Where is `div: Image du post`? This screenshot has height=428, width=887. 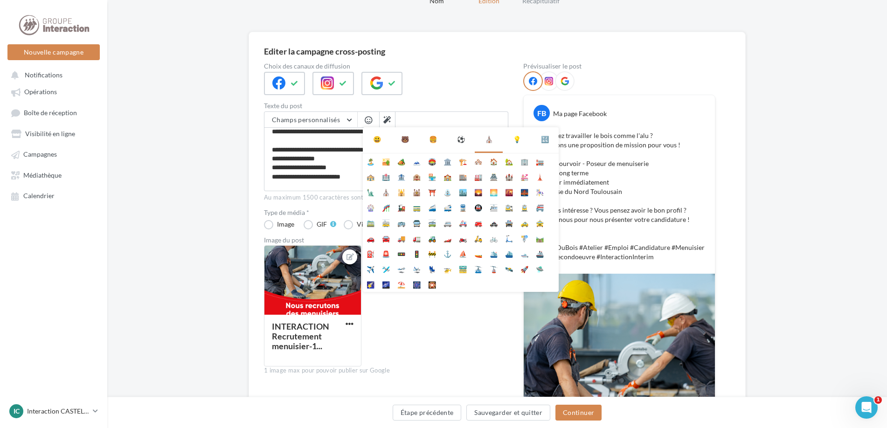
div: Image du post is located at coordinates (386, 240).